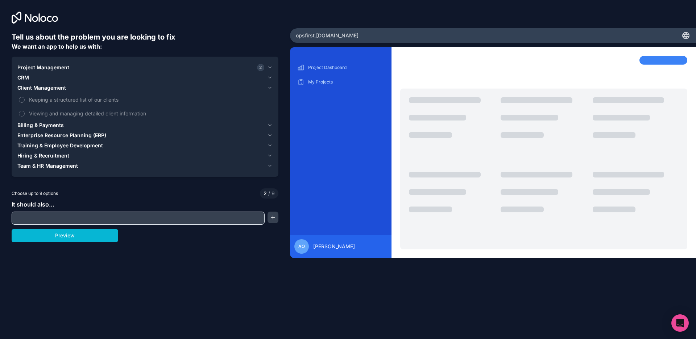 The image size is (696, 339). Describe the element at coordinates (145, 37) in the screenshot. I see `h6: Tell us about the problem you are looking to fix` at that location.